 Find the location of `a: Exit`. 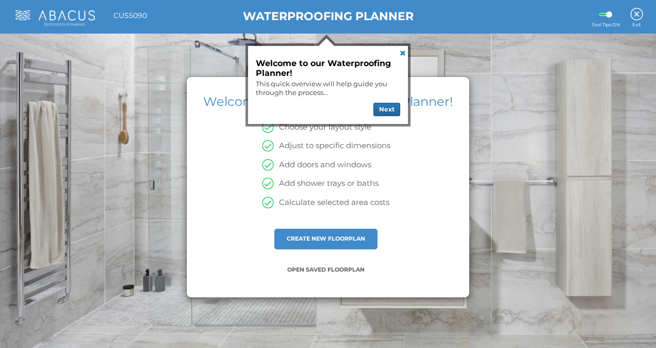

a: Exit is located at coordinates (636, 15).